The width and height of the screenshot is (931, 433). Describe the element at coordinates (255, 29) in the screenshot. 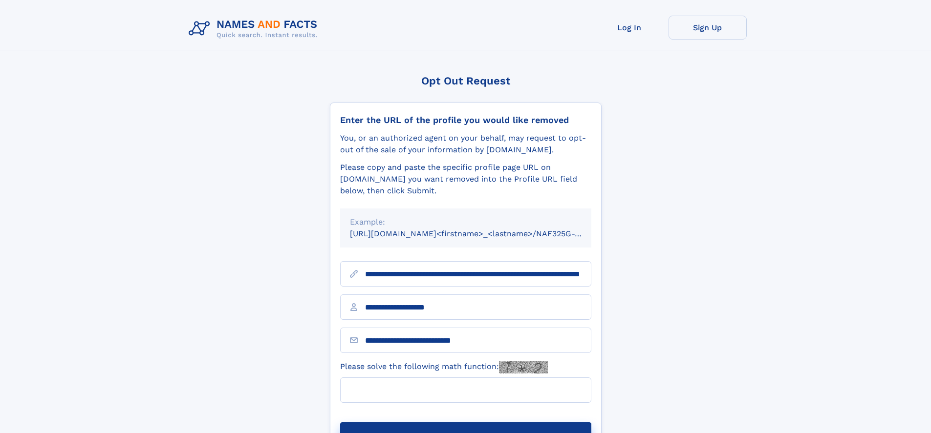

I see `img: Logo Names and Facts` at that location.